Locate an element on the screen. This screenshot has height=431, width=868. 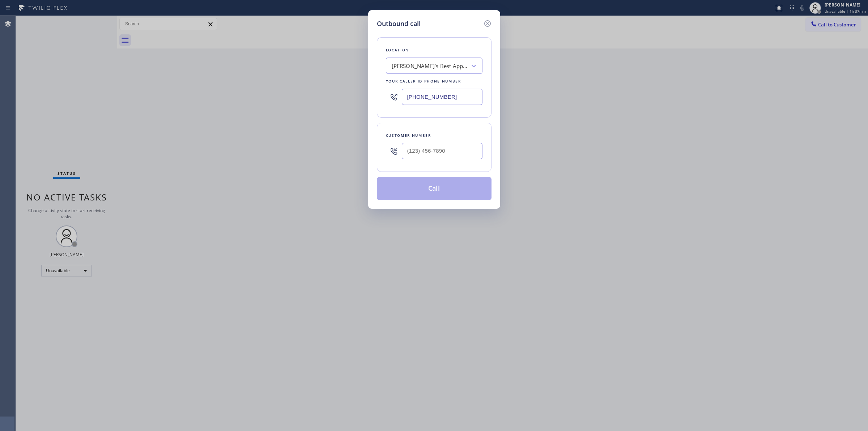
div: Customer number is located at coordinates (434, 135).